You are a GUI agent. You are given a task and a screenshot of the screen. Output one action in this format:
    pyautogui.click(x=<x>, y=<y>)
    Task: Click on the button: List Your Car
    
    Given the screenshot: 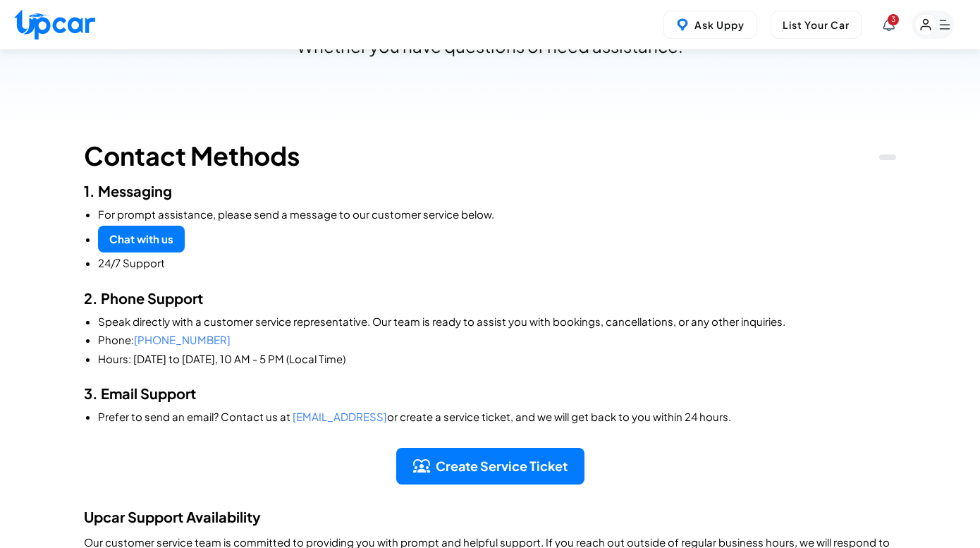 What is the action you would take?
    pyautogui.click(x=816, y=25)
    